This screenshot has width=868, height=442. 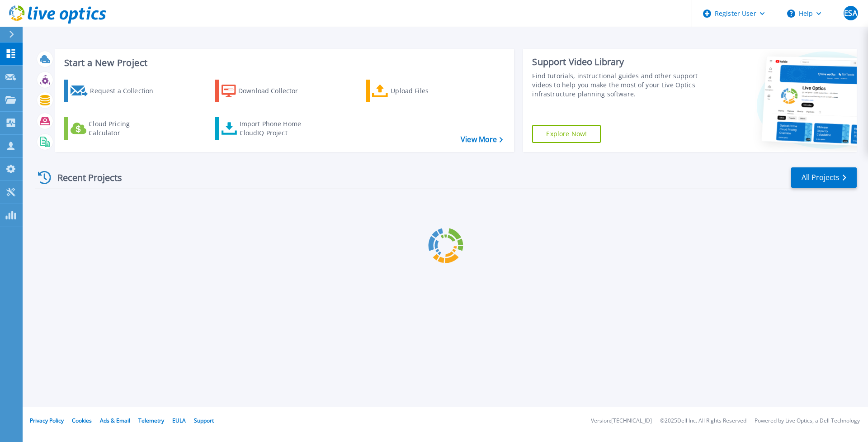 I want to click on a: EULA, so click(x=179, y=420).